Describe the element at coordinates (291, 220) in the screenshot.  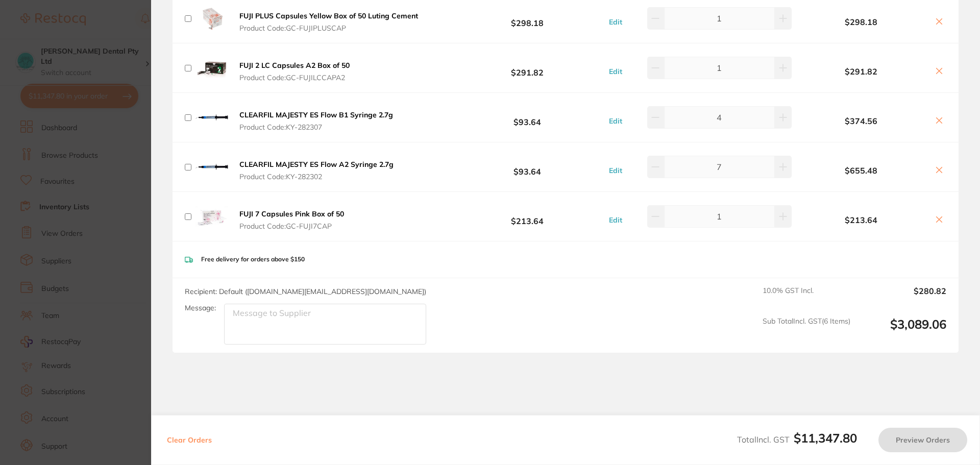
I see `button: FUJI 7 Capsules Pink Box of 50 Product Code:GC-FUJI7CAP` at that location.